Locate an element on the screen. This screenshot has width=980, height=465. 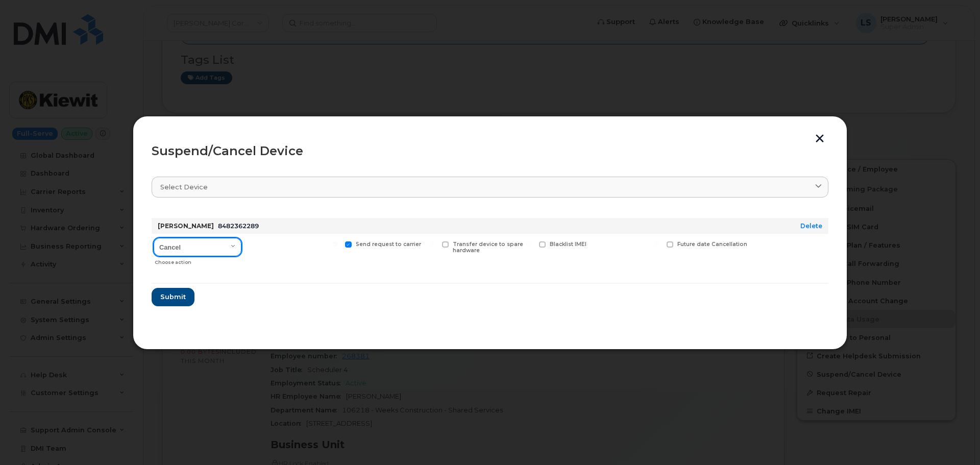
span: 8482362289 is located at coordinates (238, 226).